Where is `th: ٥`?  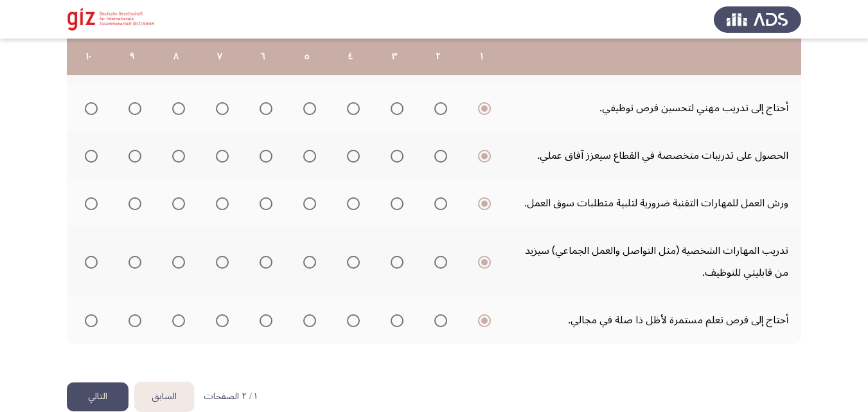
th: ٥ is located at coordinates (307, 57).